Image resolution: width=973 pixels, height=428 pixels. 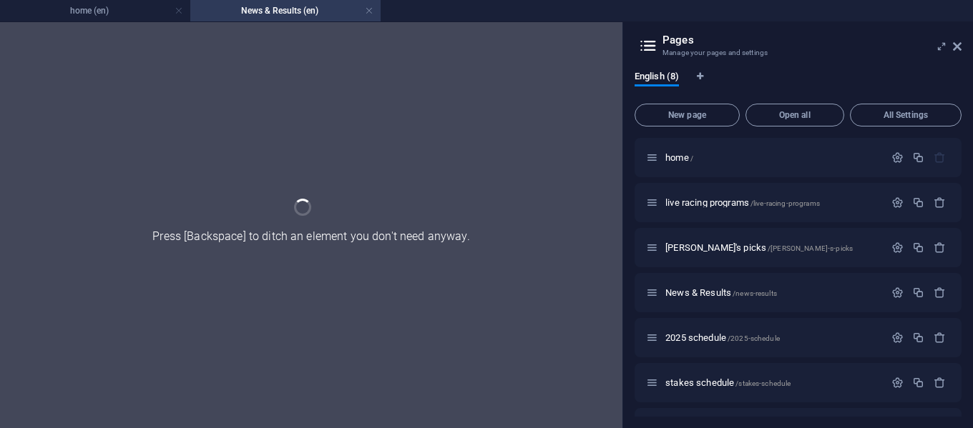 What do you see at coordinates (772, 338) in the screenshot?
I see `div: 2025 schedule/2025-schedule` at bounding box center [772, 338].